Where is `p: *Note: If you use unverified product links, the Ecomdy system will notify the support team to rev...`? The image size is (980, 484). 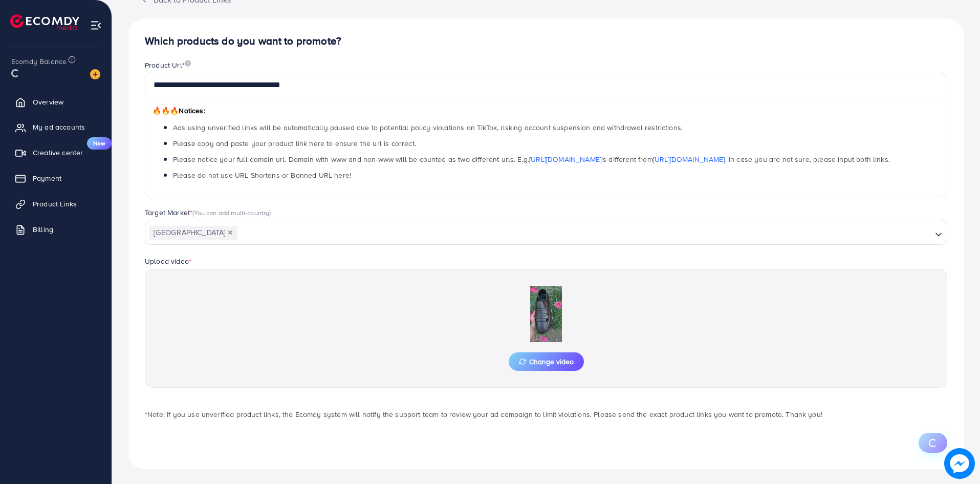
p: *Note: If you use unverified product links, the Ecomdy system will notify the support team to rev... is located at coordinates (546, 414).